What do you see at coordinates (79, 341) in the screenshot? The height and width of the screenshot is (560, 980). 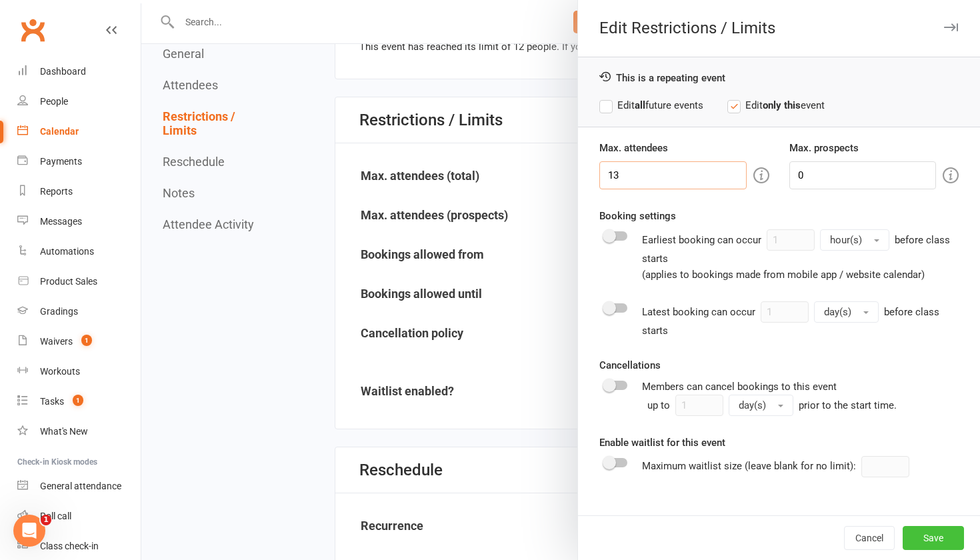 I see `a: Waivers 1` at bounding box center [79, 341].